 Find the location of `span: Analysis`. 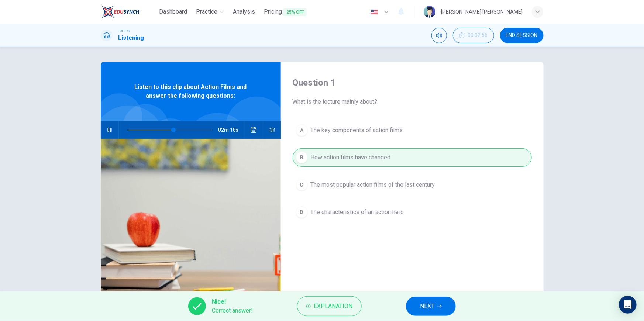

span: Analysis is located at coordinates (244, 12).